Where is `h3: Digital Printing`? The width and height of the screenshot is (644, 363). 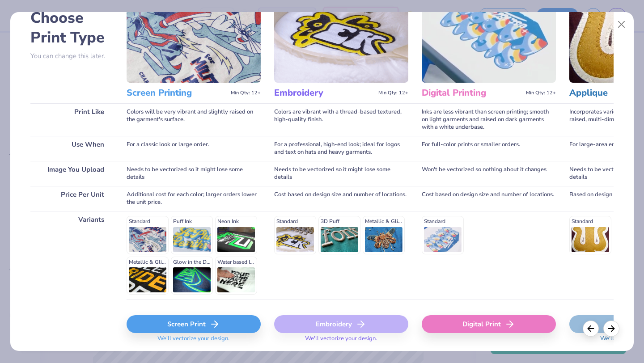 h3: Digital Printing is located at coordinates (472, 93).